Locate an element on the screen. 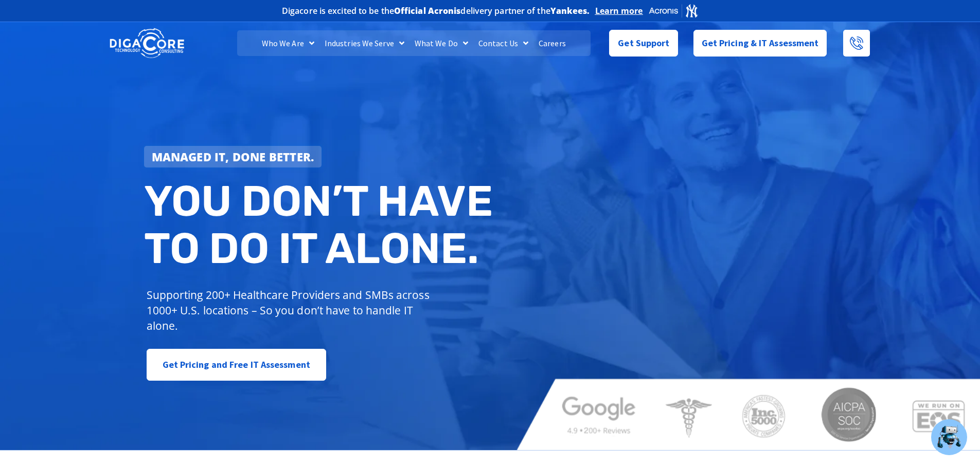  nav: Menu is located at coordinates (414, 43).